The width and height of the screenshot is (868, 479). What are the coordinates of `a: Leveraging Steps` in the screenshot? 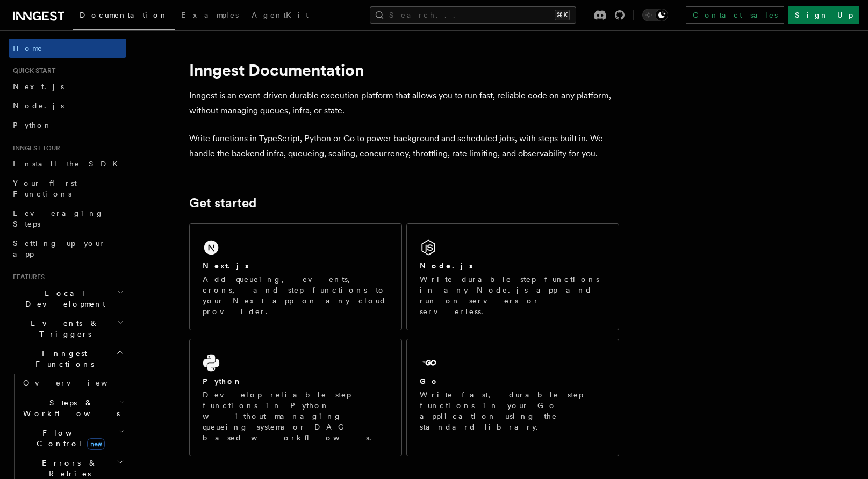 It's located at (67, 219).